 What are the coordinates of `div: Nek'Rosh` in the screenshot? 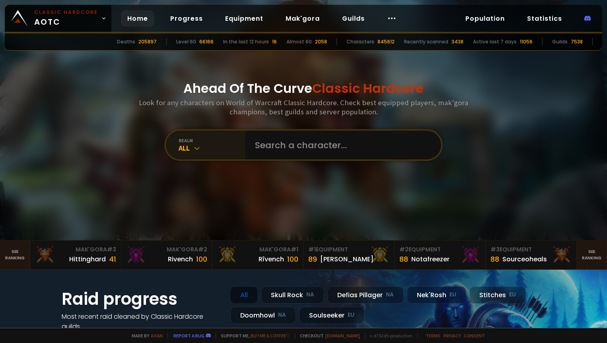 It's located at (436, 294).